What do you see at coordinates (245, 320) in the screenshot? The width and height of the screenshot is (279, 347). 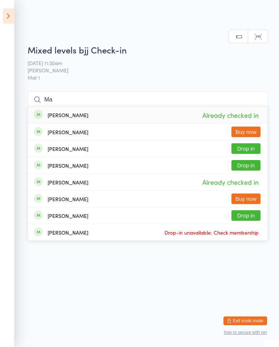 I see `button: Exit kiosk mode` at bounding box center [245, 320].